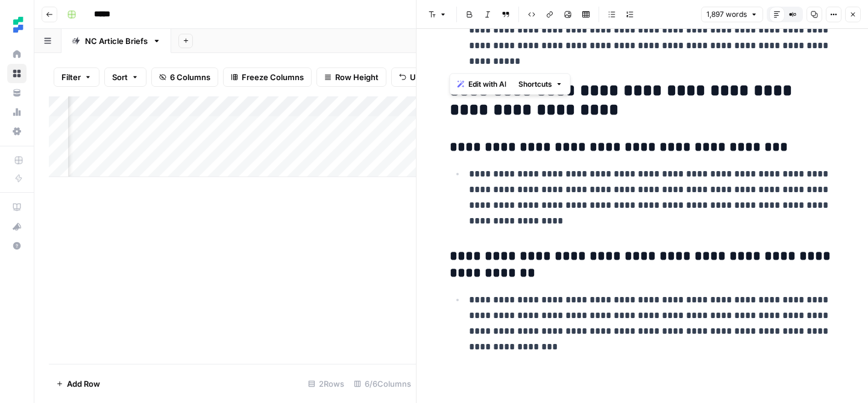 The height and width of the screenshot is (403, 868). Describe the element at coordinates (76, 77) in the screenshot. I see `button: Filter` at that location.